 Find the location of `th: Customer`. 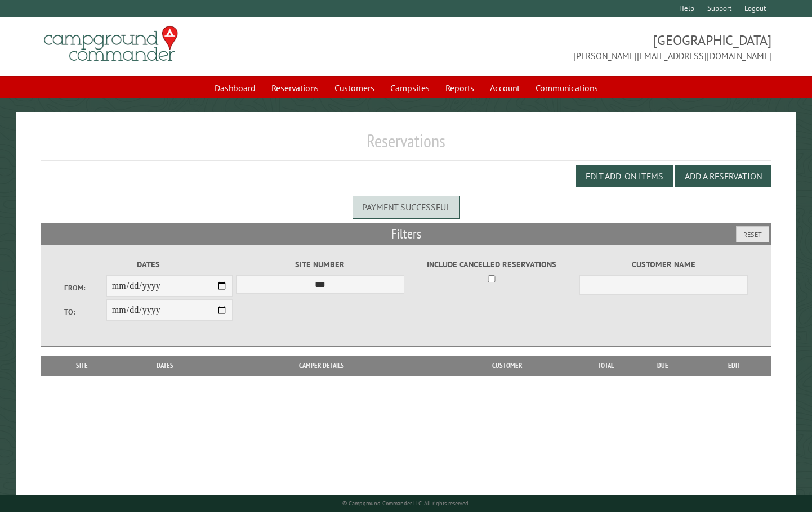

th: Customer is located at coordinates (507, 366).